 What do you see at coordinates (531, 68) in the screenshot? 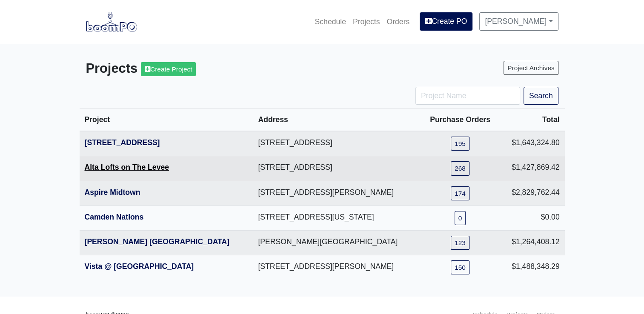
I see `a: Project Archives` at bounding box center [531, 68].